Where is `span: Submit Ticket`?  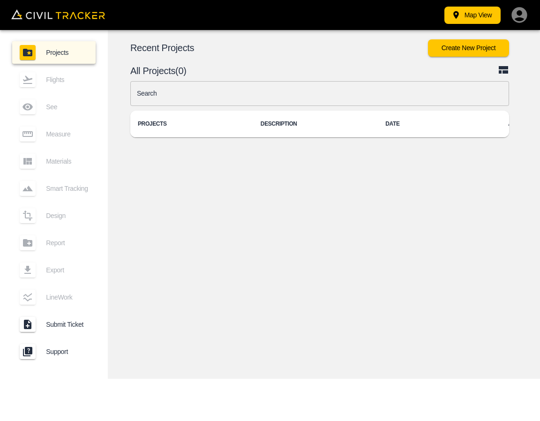 span: Submit Ticket is located at coordinates (67, 324).